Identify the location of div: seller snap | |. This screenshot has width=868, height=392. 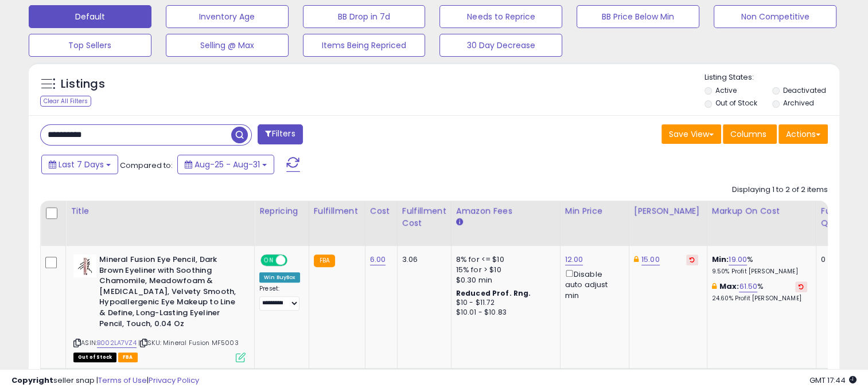
(105, 381).